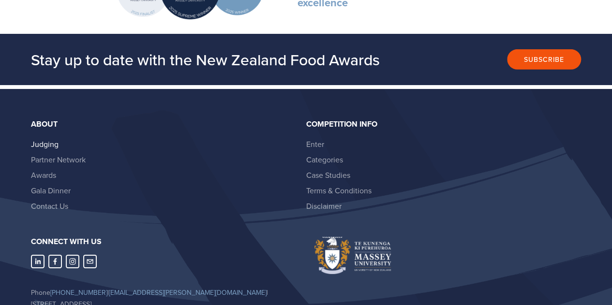  What do you see at coordinates (328, 175) in the screenshot?
I see `a: Case Studies` at bounding box center [328, 175].